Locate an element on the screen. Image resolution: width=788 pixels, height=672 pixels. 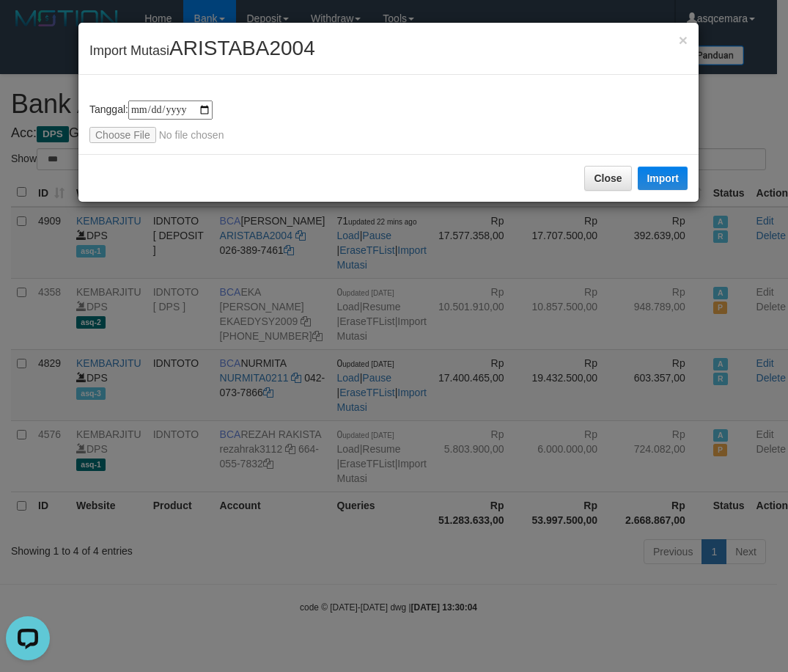
button: Import is located at coordinates (663, 178).